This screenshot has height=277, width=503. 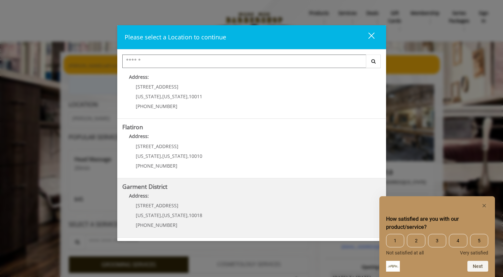 I want to click on b: Flatiron, so click(x=133, y=127).